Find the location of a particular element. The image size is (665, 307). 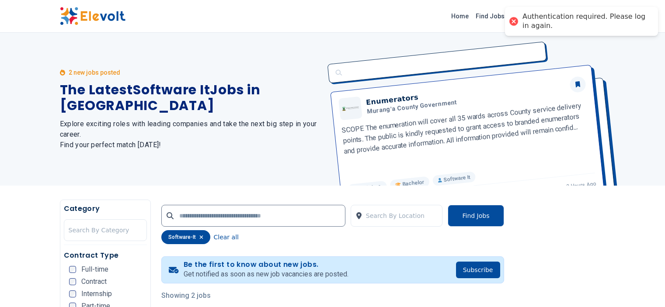

p: Showing 2 jobs is located at coordinates (333, 296).